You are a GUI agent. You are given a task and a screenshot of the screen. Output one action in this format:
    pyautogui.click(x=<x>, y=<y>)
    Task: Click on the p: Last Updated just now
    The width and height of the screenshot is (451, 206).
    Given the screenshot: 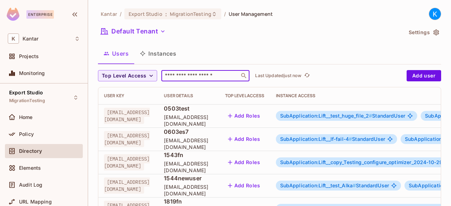 What is the action you would take?
    pyautogui.click(x=278, y=76)
    